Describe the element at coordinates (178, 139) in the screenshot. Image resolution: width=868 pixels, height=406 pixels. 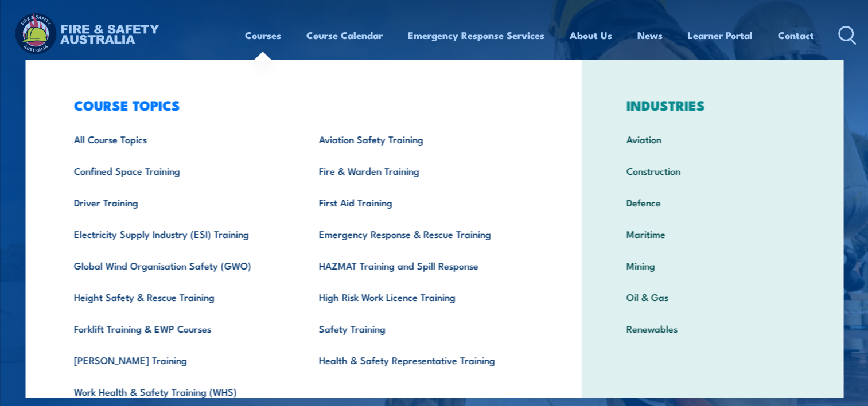
I see `a: All Course Topics` at that location.